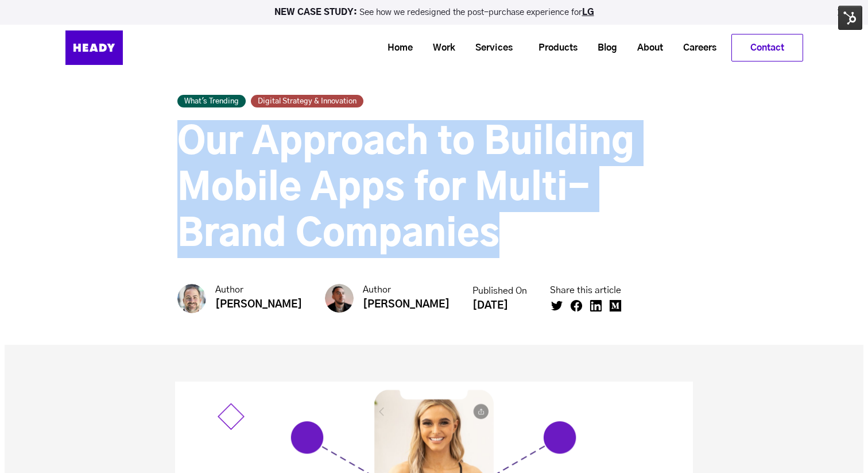 The width and height of the screenshot is (868, 473). Describe the element at coordinates (434, 12) in the screenshot. I see `p: See how we redesigned the post-purchase experience for` at that location.